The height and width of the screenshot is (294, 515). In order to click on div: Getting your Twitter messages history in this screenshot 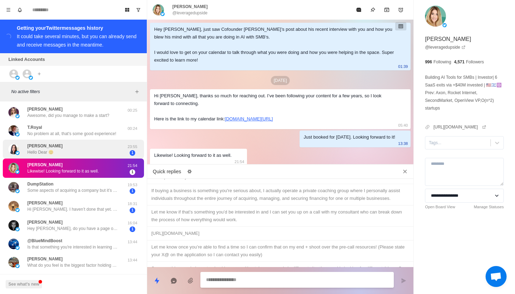, I will do `click(77, 28)`.